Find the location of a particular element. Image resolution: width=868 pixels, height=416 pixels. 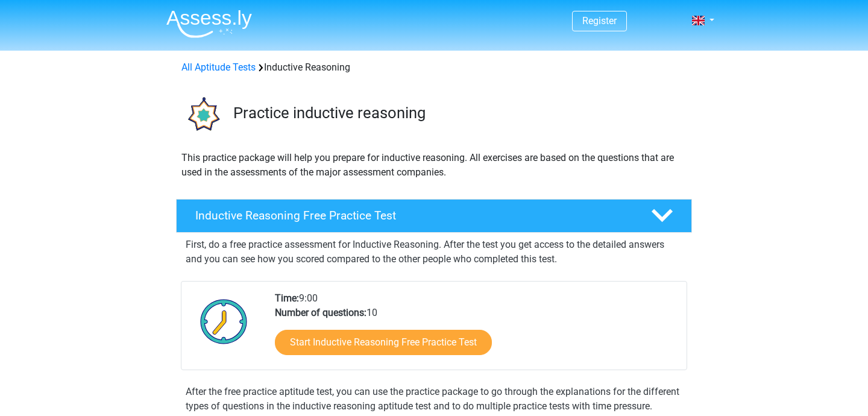

img: Assessly is located at coordinates (209, 23).